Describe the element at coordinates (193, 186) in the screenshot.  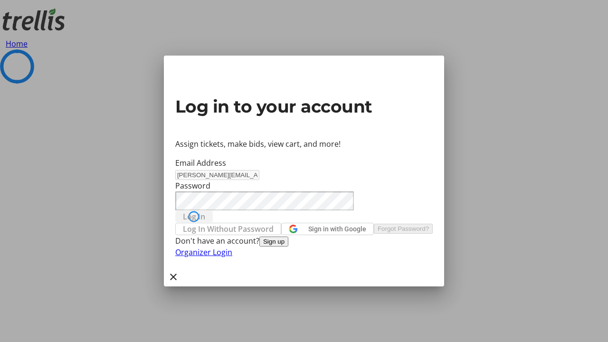
I see `label: Password` at that location.